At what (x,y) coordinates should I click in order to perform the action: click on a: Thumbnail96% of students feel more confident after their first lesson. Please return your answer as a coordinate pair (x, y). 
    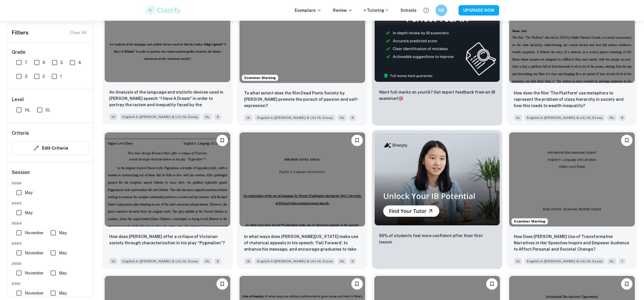
    Looking at the image, I should click on (437, 199).